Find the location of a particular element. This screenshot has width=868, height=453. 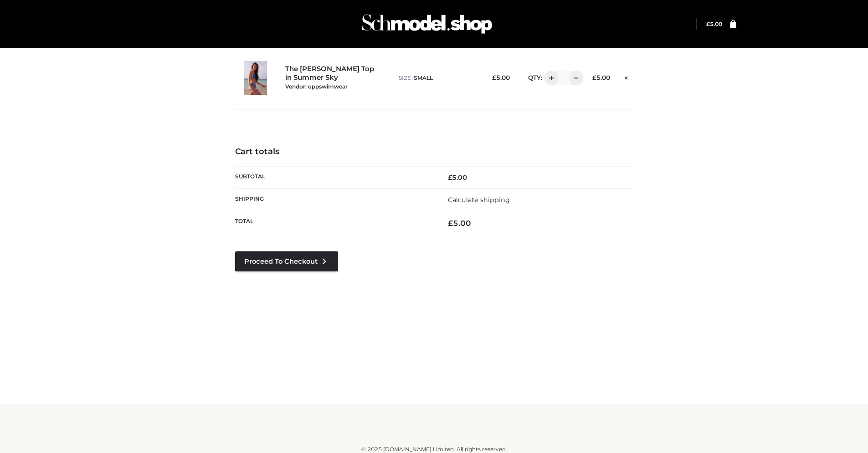

a: Remove this item is located at coordinates (626, 77).